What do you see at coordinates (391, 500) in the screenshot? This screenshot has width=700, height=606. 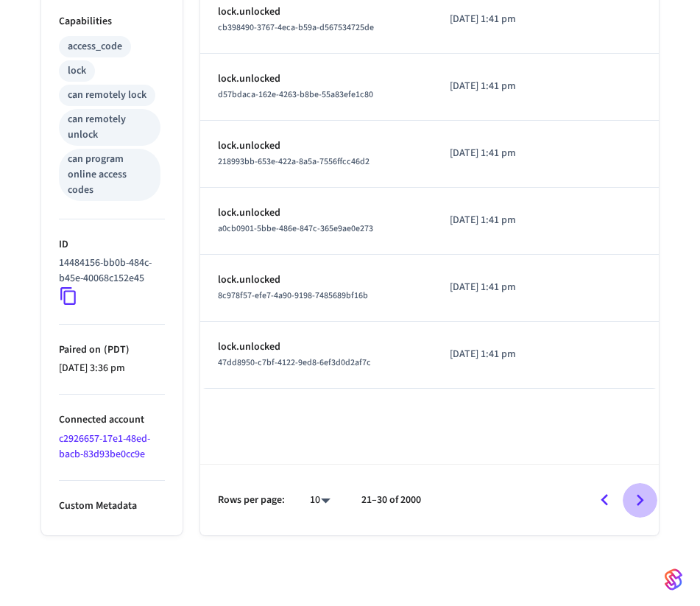 I see `p: 21–30 of 2000` at bounding box center [391, 500].